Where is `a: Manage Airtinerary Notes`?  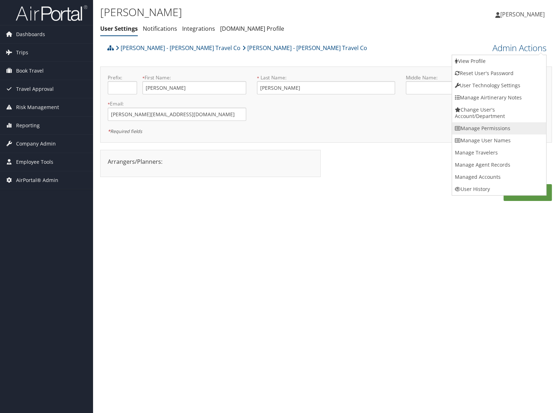 a: Manage Airtinerary Notes is located at coordinates (499, 98).